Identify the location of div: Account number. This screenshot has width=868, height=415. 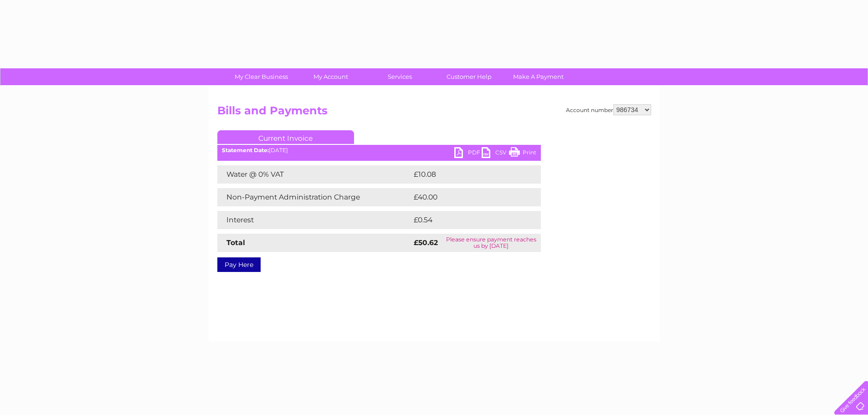
(608, 110).